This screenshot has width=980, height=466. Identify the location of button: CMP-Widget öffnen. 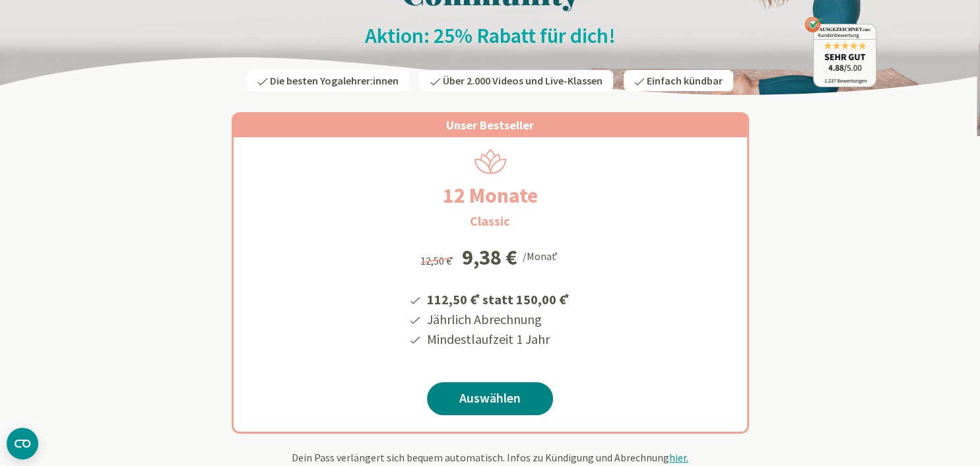
(22, 443).